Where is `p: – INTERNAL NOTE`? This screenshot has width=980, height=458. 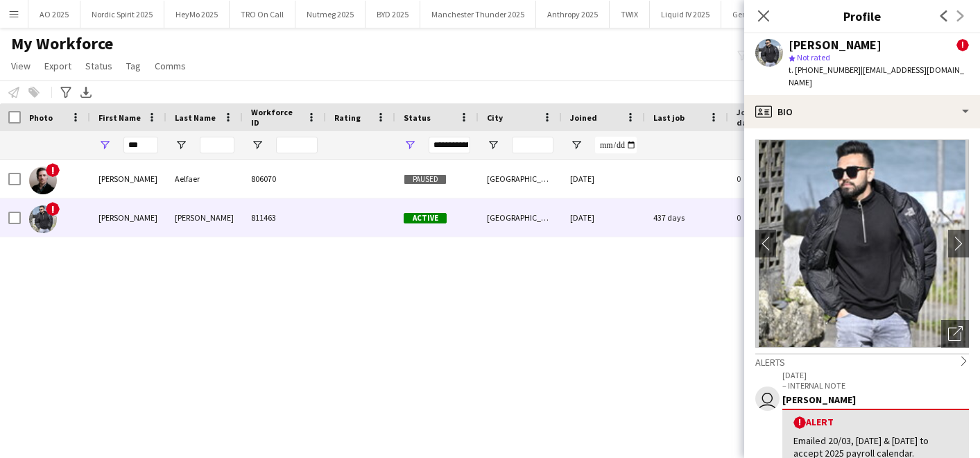
p: – INTERNAL NOTE is located at coordinates (876, 385).